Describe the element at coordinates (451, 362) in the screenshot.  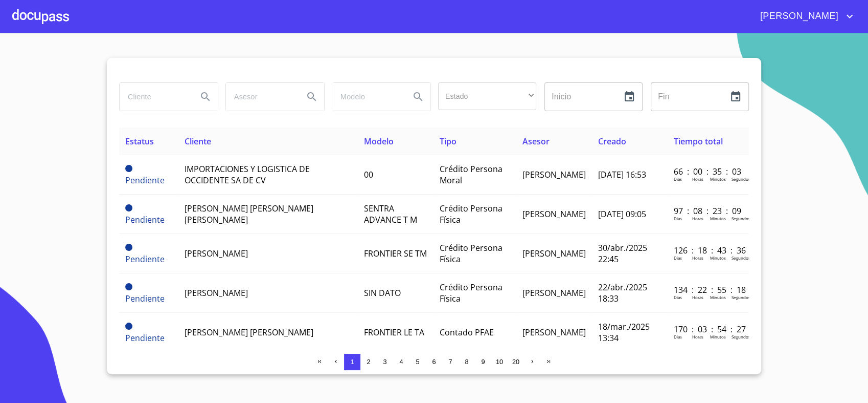
I see `button: 7` at that location.